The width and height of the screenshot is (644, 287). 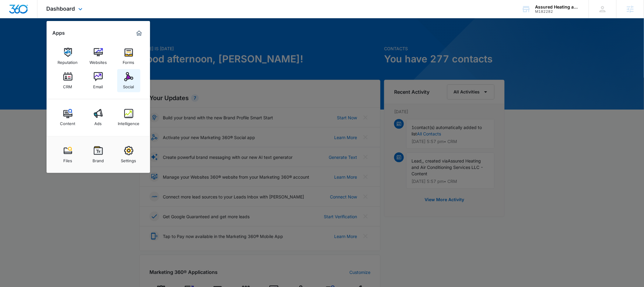 I want to click on div: Reputation, so click(x=68, y=61).